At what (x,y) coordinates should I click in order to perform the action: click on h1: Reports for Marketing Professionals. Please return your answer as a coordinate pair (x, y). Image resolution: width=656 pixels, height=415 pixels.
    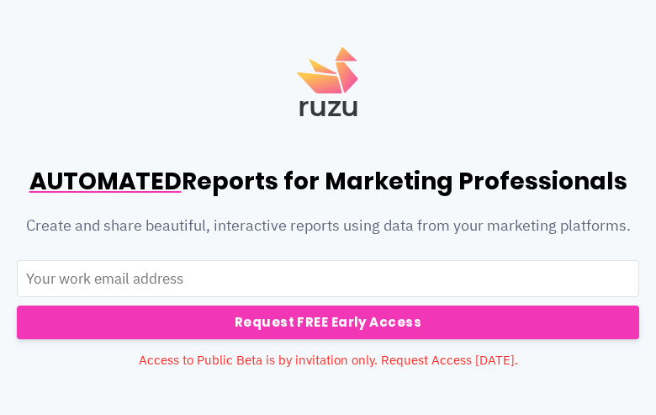
    Looking at the image, I should click on (328, 190).